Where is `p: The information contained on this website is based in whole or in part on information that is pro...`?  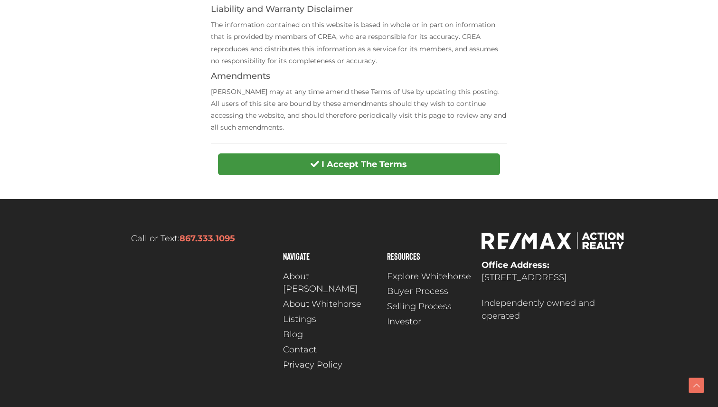
p: The information contained on this website is based in whole or in part on information that is pro... is located at coordinates (359, 43).